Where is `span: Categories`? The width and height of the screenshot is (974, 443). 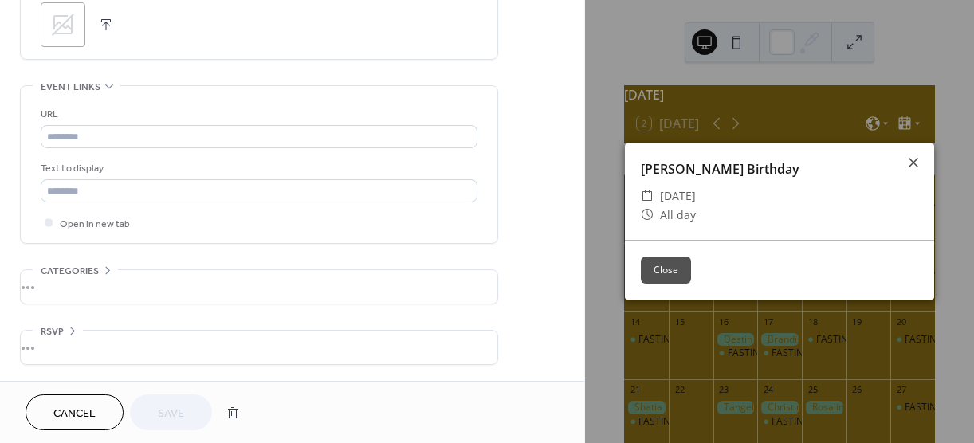
span: Categories is located at coordinates (69, 271).